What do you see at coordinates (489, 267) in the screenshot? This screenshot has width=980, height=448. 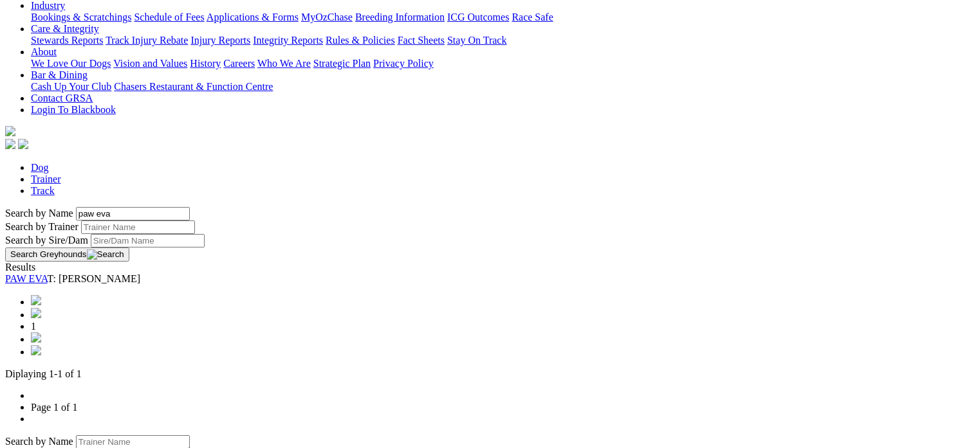 I see `div: Results` at bounding box center [489, 267].